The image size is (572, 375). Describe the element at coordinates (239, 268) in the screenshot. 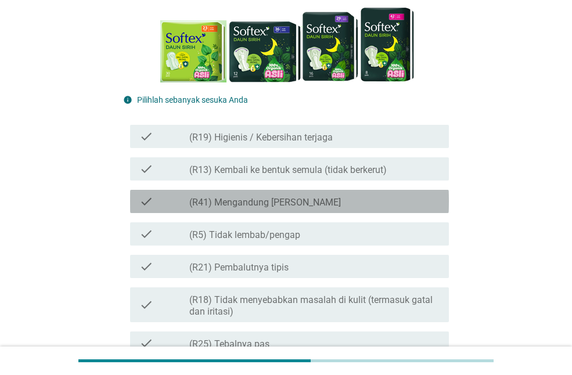

I see `label: (R21) Pembalutnya tipis` at that location.